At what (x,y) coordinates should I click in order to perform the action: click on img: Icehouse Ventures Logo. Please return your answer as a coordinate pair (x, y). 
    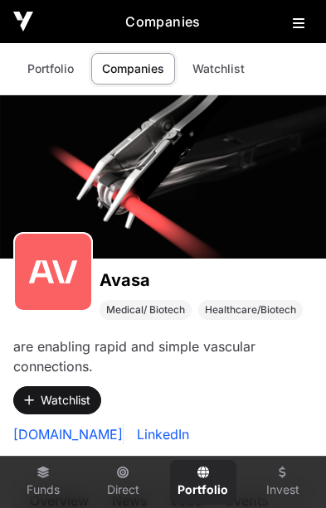
    Looking at the image, I should click on (23, 22).